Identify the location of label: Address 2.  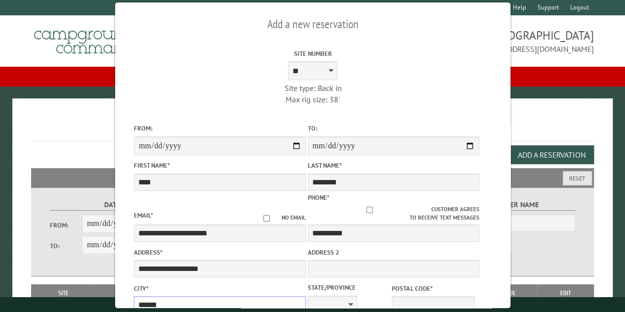
(393, 252).